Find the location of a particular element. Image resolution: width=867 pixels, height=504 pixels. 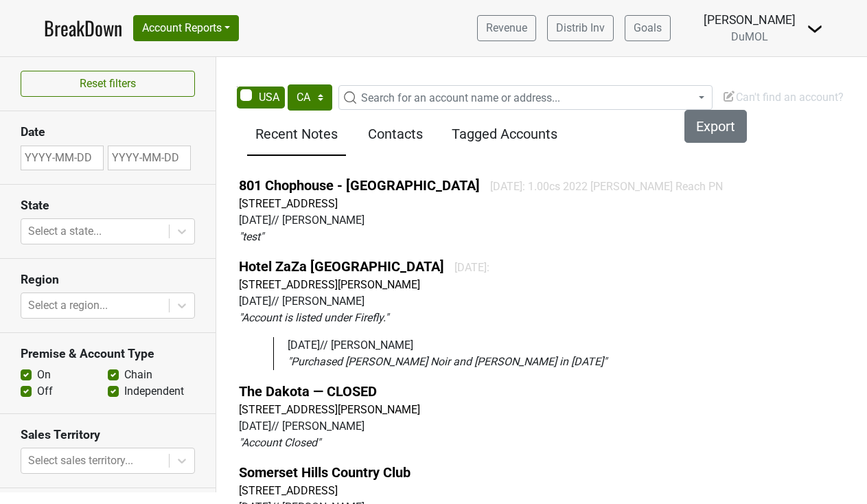

h3: Date is located at coordinates (108, 132).